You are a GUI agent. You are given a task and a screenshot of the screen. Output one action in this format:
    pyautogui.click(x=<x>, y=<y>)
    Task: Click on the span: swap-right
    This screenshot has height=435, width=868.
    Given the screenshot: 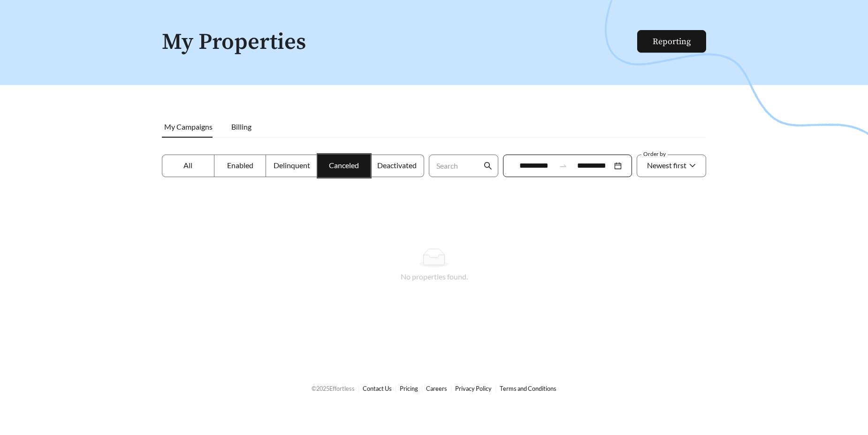 What is the action you would take?
    pyautogui.click(x=564, y=166)
    